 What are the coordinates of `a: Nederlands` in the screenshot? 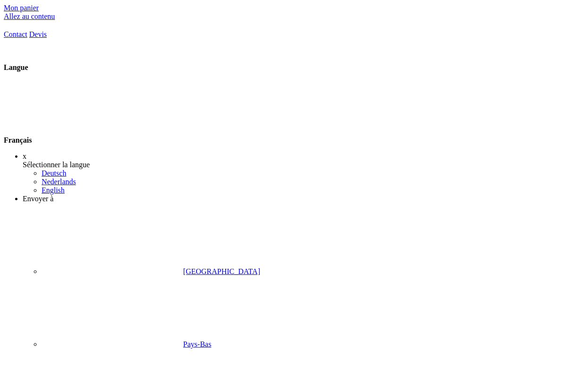 It's located at (59, 181).